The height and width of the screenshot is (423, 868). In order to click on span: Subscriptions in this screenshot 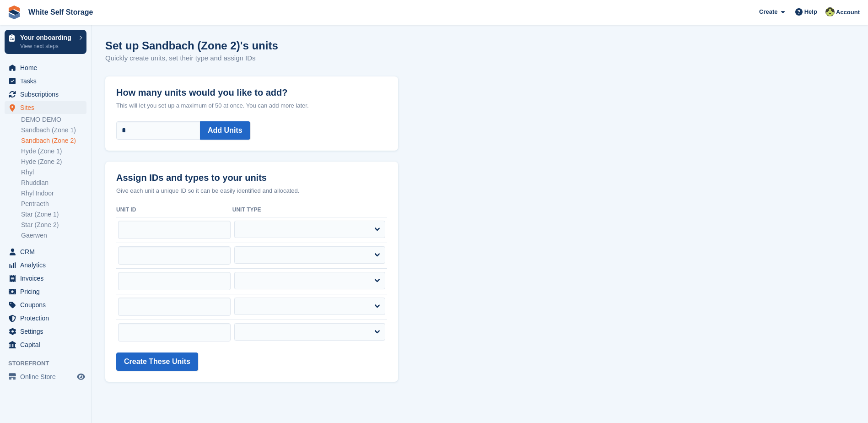, I will do `click(48, 95)`.